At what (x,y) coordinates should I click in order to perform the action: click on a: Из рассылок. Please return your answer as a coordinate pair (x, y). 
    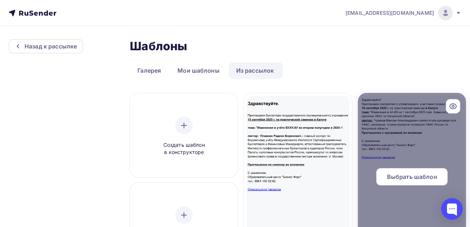
    Looking at the image, I should click on (255, 70).